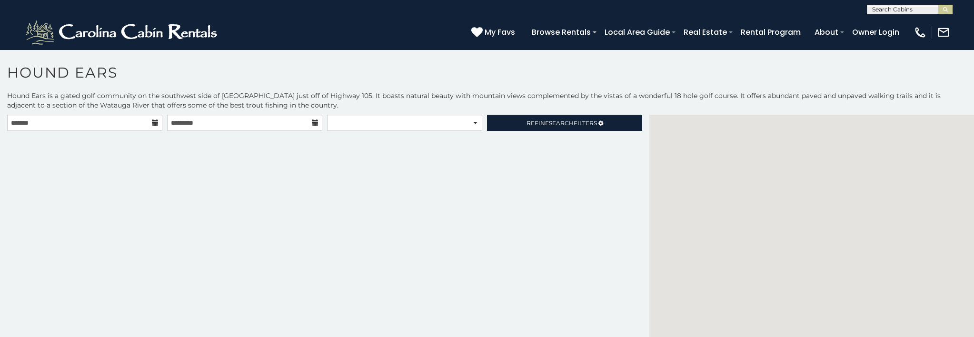 This screenshot has height=337, width=974. Describe the element at coordinates (565, 123) in the screenshot. I see `a: RefineSearchFilters` at that location.